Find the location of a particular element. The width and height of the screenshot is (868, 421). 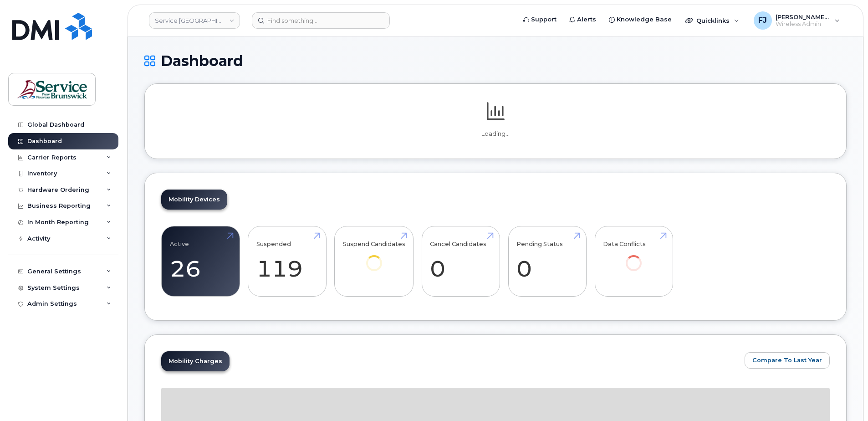

p: Loading... is located at coordinates (496, 134).